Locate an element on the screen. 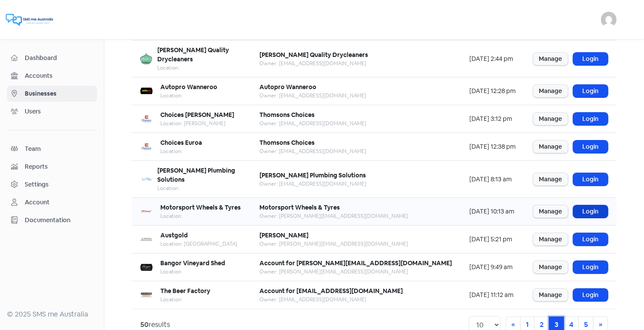 The image size is (644, 330). span: Businesses is located at coordinates (58, 94).